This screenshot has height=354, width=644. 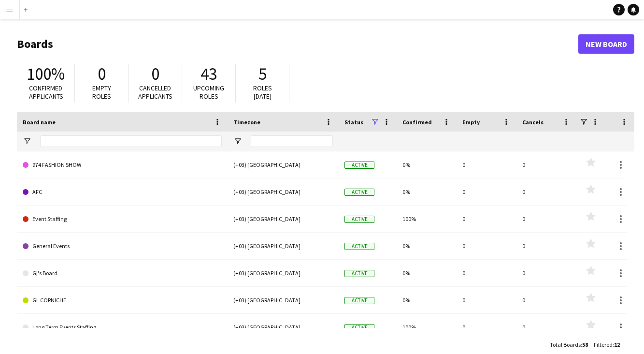 I want to click on span: Empty, so click(x=471, y=122).